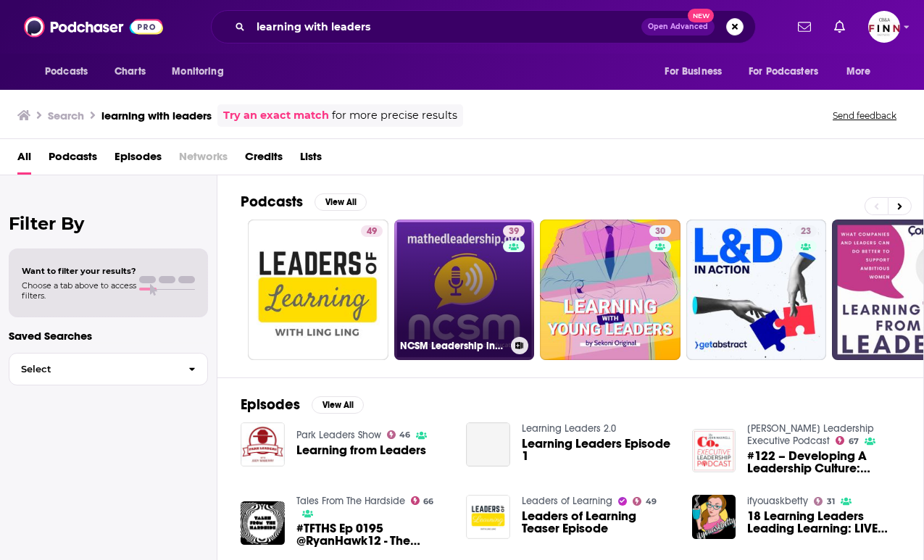  What do you see at coordinates (361, 450) in the screenshot?
I see `span: Learning from Leaders` at bounding box center [361, 450].